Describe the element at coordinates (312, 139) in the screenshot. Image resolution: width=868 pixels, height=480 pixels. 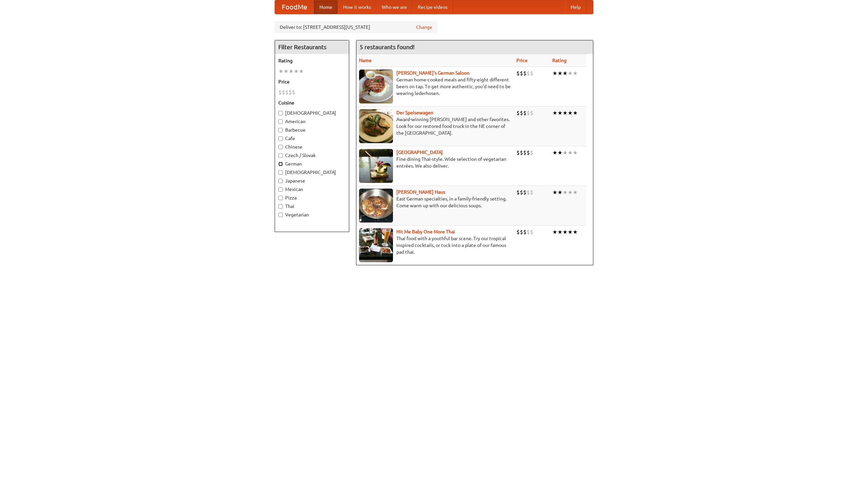
I see `label: Cafe` at that location.